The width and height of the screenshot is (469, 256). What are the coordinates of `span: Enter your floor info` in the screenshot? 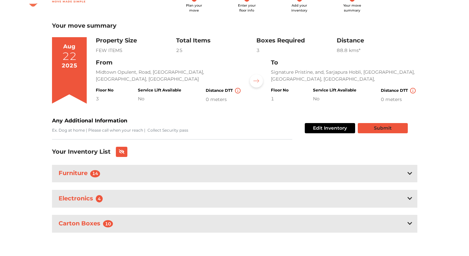 It's located at (247, 8).